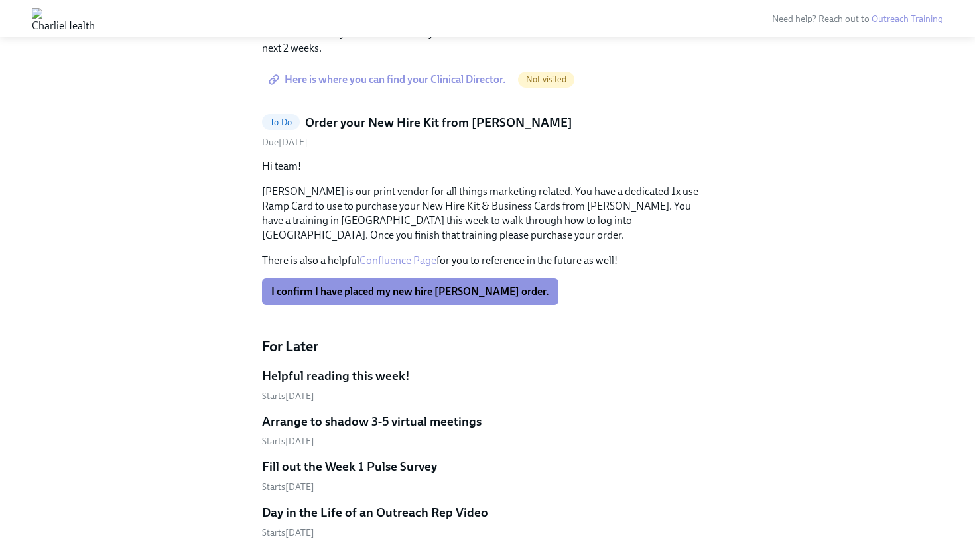 This screenshot has height=551, width=975. Describe the element at coordinates (857, 19) in the screenshot. I see `span: Need help? Reach out to` at that location.